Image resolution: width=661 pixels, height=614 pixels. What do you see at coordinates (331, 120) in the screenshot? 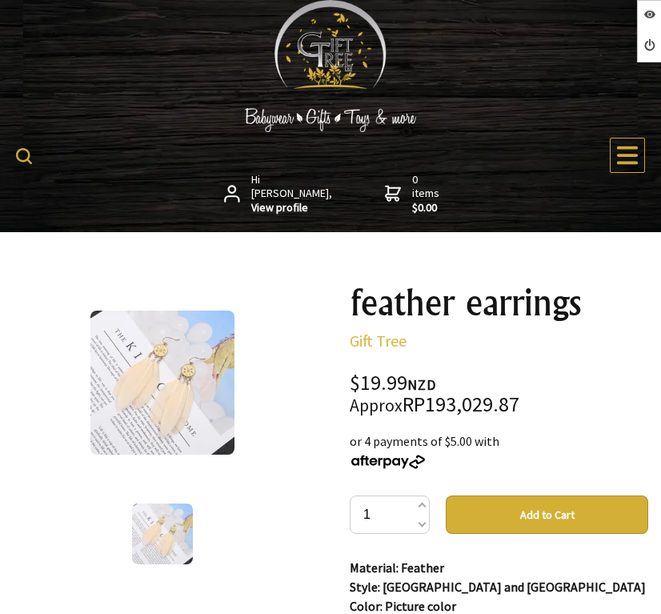
I see `img: Babywear - Gifts - Toys & more` at bounding box center [331, 120].